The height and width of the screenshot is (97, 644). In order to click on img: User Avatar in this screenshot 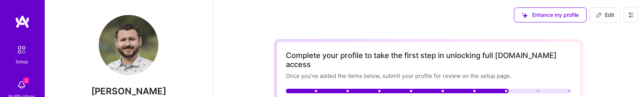, I will do `click(129, 45)`.